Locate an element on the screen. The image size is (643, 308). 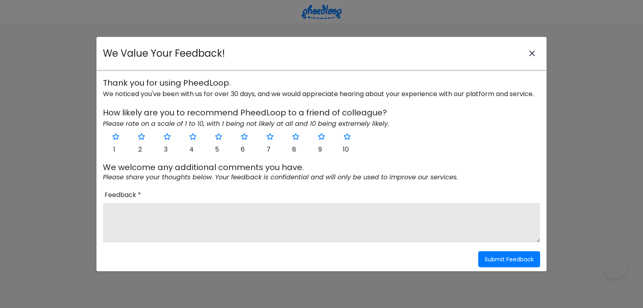
p: We noticed you've been with us for over 30 days, and we would appreciate hearing about your exper... is located at coordinates (322, 94).